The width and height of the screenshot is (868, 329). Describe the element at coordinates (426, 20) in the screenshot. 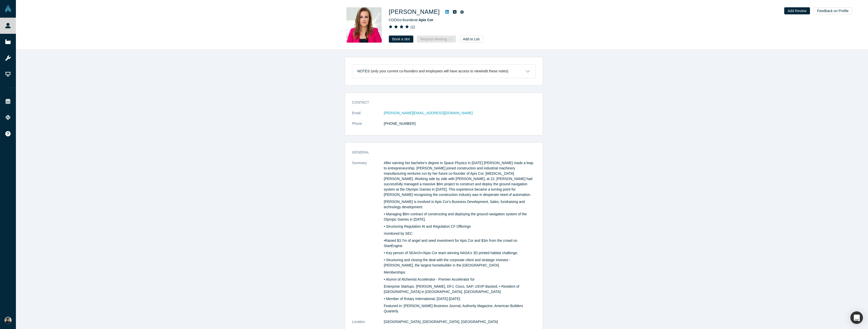

I see `span: Apis Cor` at that location.